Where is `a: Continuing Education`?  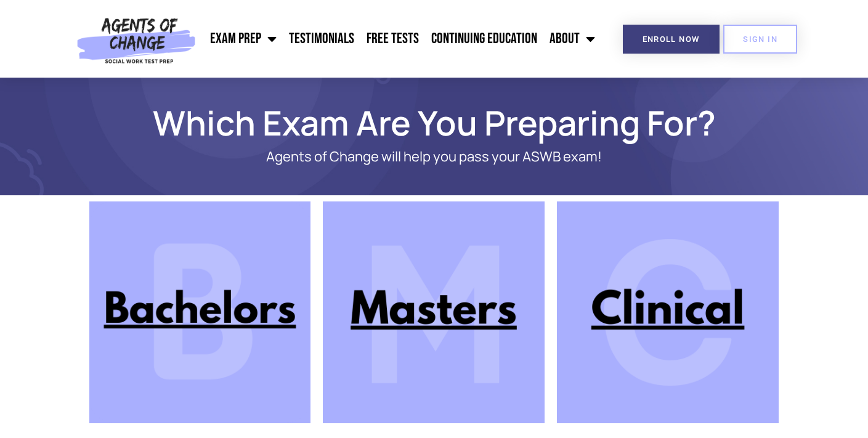 a: Continuing Education is located at coordinates (484, 38).